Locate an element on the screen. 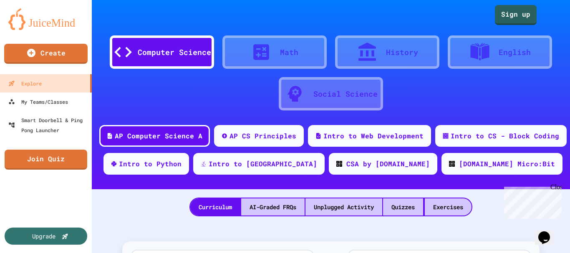  div: Intro to CS - Block Coding is located at coordinates (505, 136).